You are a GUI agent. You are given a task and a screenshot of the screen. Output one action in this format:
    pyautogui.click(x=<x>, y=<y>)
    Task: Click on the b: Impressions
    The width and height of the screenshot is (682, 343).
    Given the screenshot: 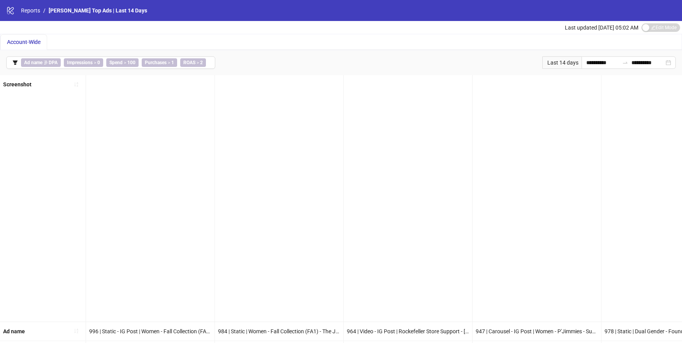 What is the action you would take?
    pyautogui.click(x=80, y=63)
    